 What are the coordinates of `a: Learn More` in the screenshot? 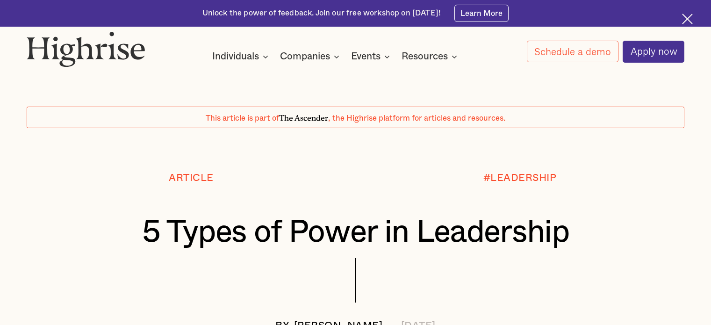 It's located at (482, 13).